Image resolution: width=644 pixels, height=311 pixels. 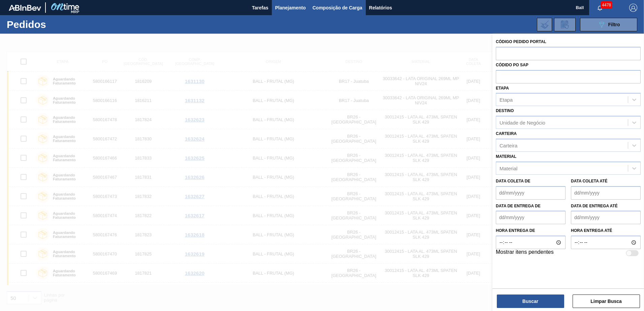 What do you see at coordinates (521, 41) in the screenshot?
I see `label: Código Pedido Portal` at bounding box center [521, 41].